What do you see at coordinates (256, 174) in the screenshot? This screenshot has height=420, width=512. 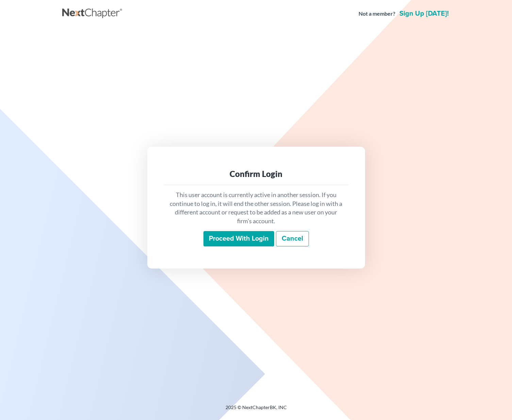 I see `div: Confirm Login` at bounding box center [256, 174].